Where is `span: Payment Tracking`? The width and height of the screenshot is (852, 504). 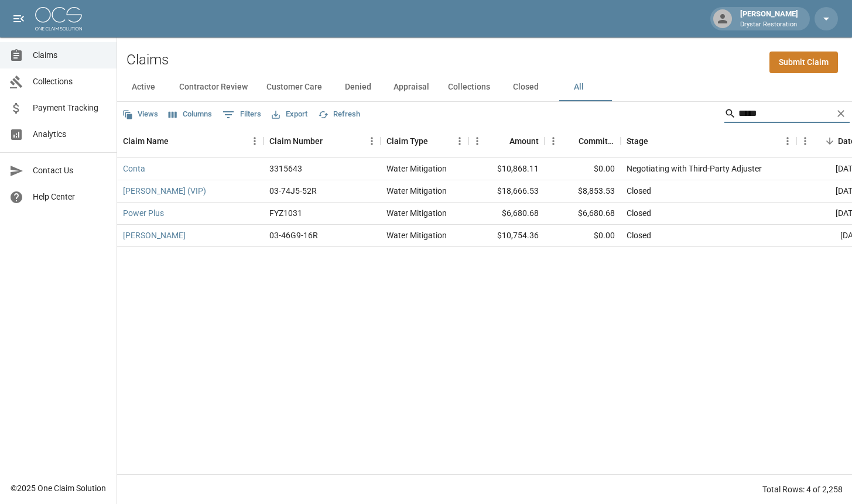 span: Payment Tracking is located at coordinates (70, 108).